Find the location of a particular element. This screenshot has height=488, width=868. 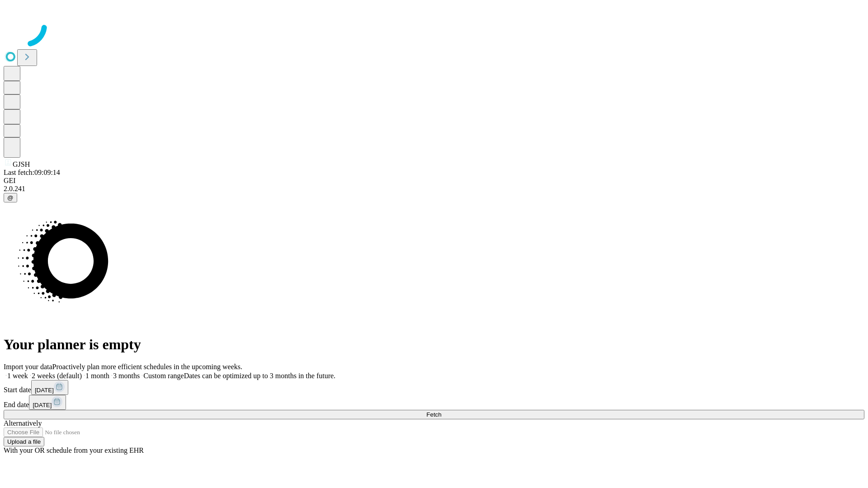

button: Upload a file is located at coordinates (24, 441).